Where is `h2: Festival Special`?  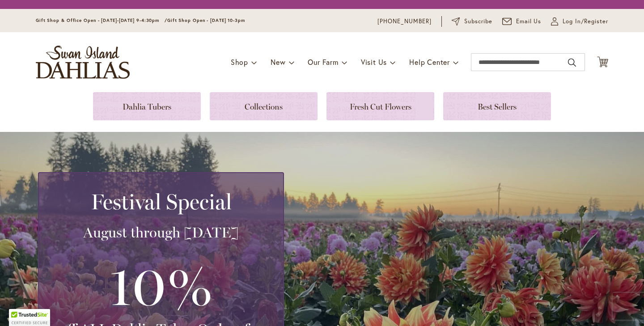
h2: Festival Special is located at coordinates (161, 202).